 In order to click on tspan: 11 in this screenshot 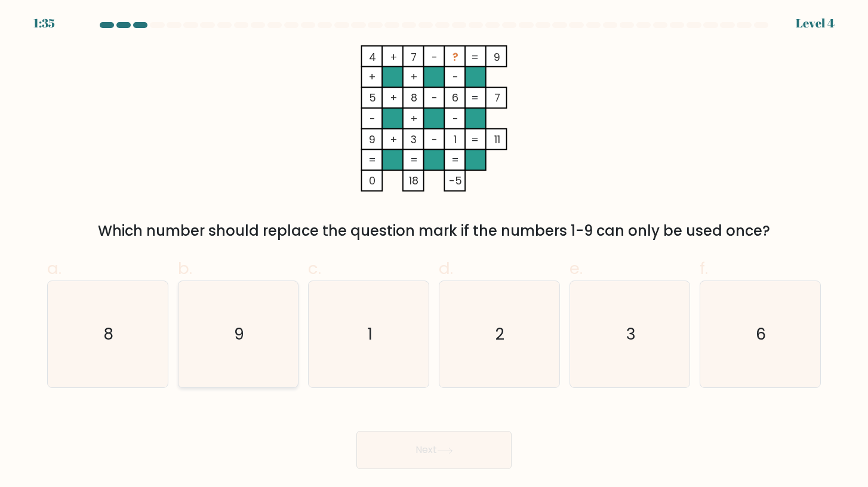, I will do `click(497, 139)`.